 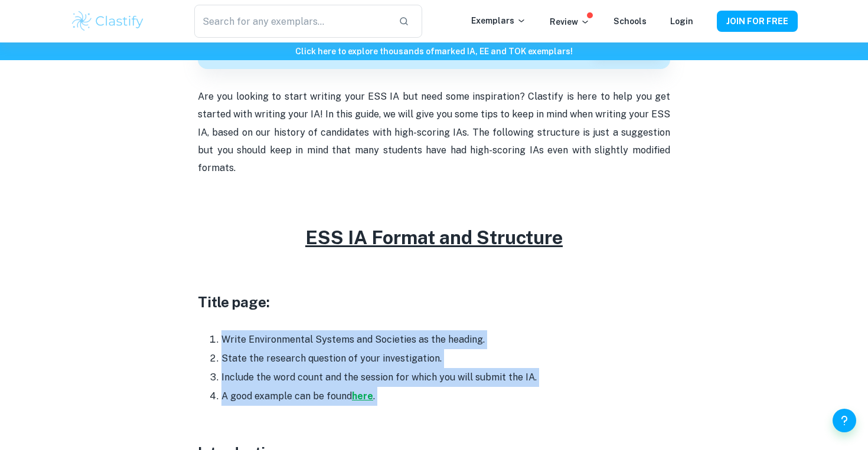 I want to click on u: ESS IA Format and Structure, so click(x=434, y=238).